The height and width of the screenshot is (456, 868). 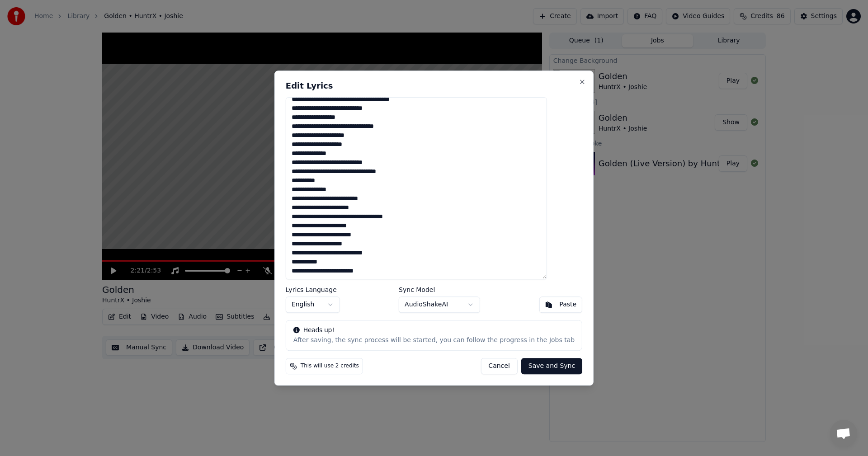 What do you see at coordinates (560, 305) in the screenshot?
I see `button: Paste` at bounding box center [560, 305].